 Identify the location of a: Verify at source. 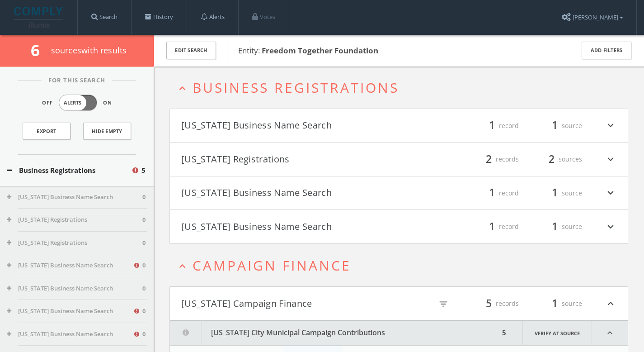
(557, 333).